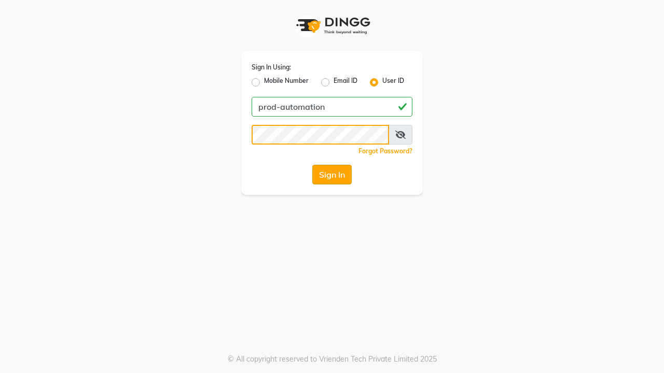  What do you see at coordinates (345, 82) in the screenshot?
I see `label: Email ID` at bounding box center [345, 82].